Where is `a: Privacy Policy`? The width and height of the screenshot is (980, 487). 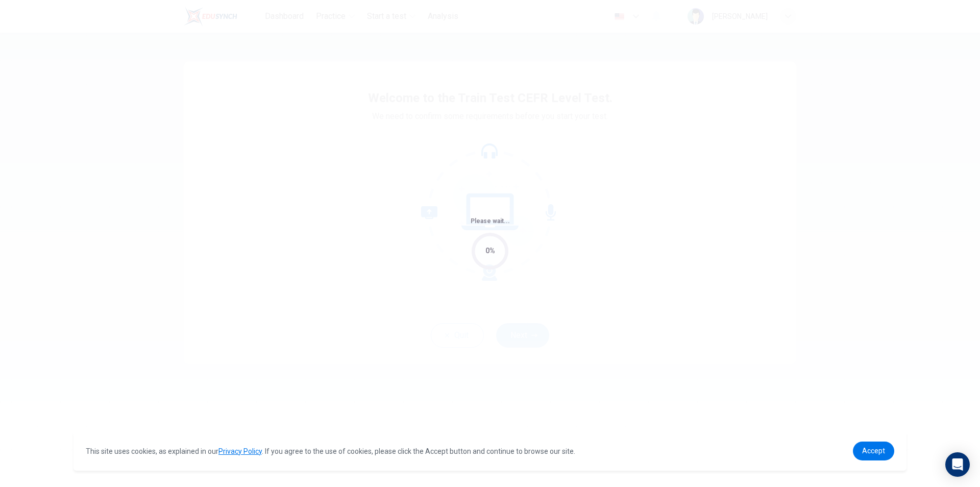 a: Privacy Policy is located at coordinates (240, 451).